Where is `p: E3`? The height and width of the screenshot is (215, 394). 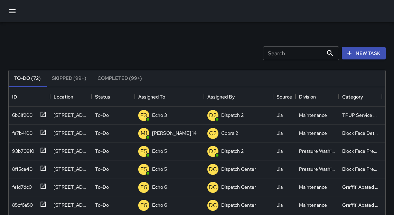 p: E3 is located at coordinates (144, 115).